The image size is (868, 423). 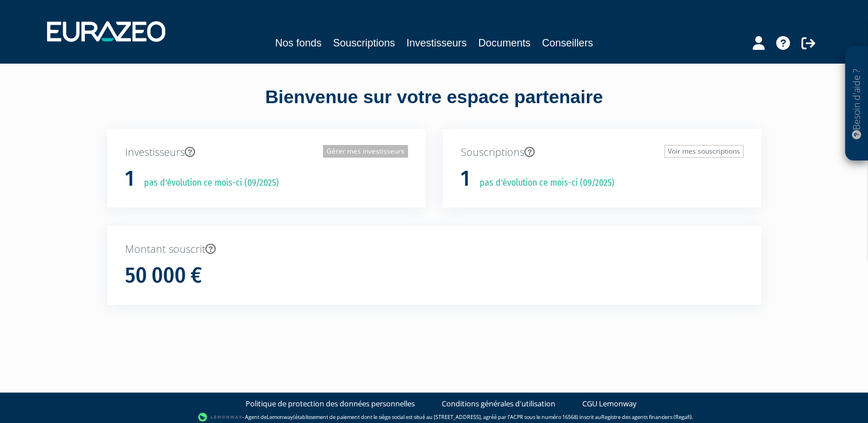 I want to click on a: Gérer mes investisseurs, so click(x=366, y=152).